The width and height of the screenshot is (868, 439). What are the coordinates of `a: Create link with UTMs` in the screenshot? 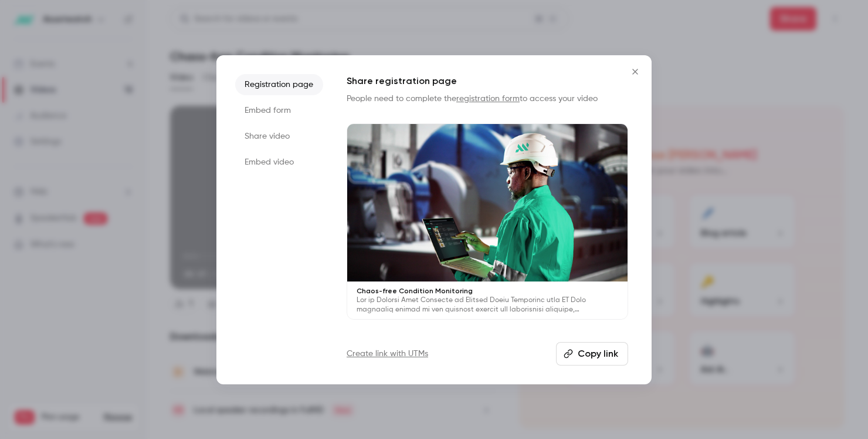 It's located at (387, 354).